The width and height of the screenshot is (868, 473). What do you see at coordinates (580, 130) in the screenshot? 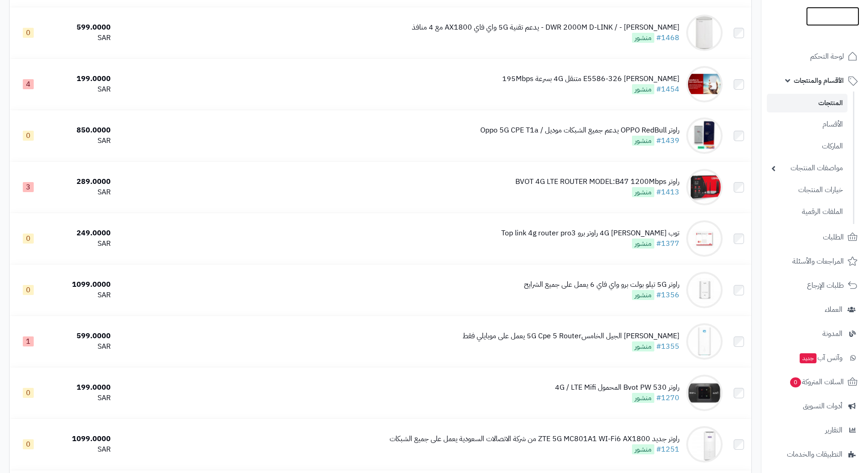
I see `div: راوتر OPPO RedBull يدعم جميع الشبكات موديل / Oppo 5G CPE T1a` at bounding box center [580, 130].